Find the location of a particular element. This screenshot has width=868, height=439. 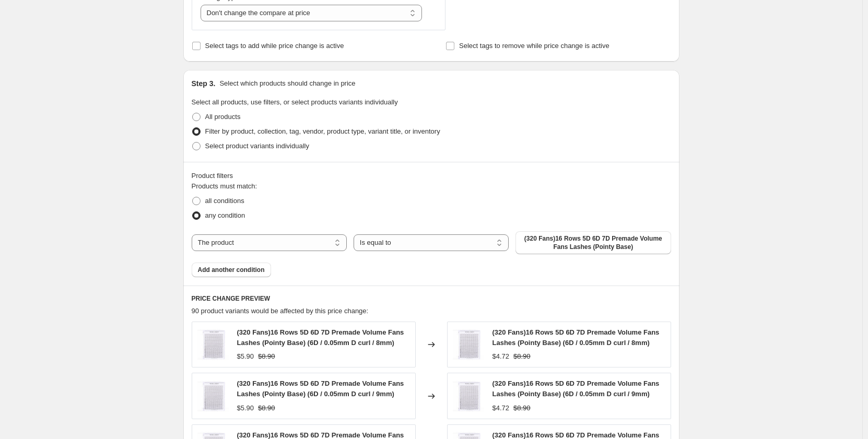

span: (320 Fans)16 Rows 5D 6D 7D Premade Volume Fans Lashes (Pointy Base) is located at coordinates (593, 243).